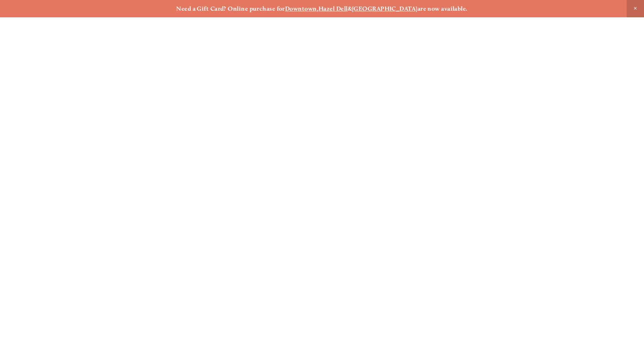 Image resolution: width=644 pixels, height=348 pixels. I want to click on a: Hazel Dell, so click(333, 8).